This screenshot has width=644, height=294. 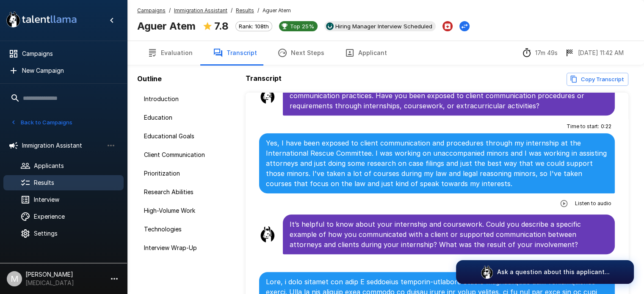 I want to click on span: Hiring Manager Interview Scheduled, so click(x=383, y=26).